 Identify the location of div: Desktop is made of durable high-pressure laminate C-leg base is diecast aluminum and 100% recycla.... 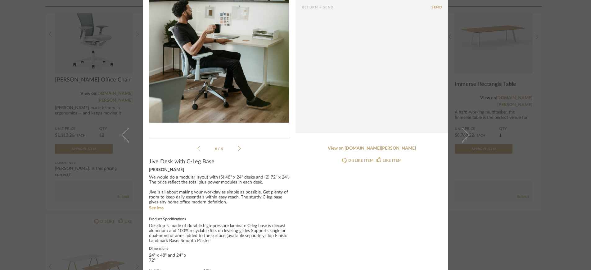
(219, 233).